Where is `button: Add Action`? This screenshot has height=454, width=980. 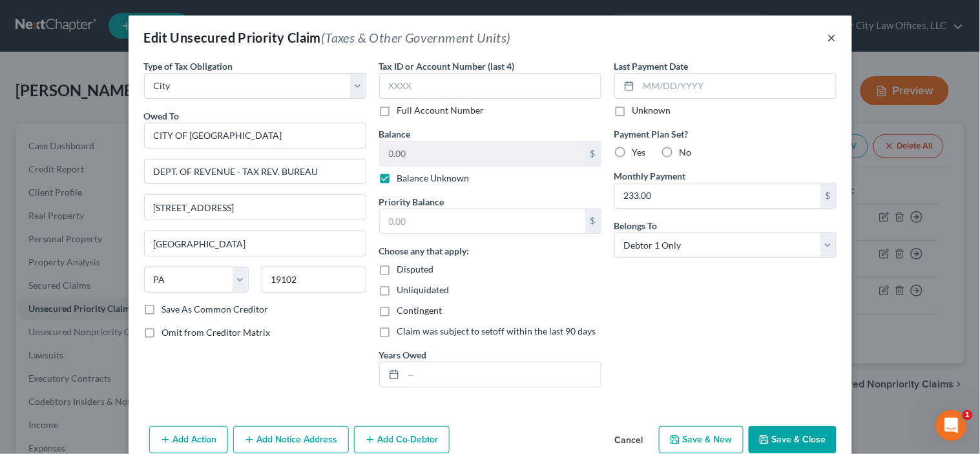
button: Add Action is located at coordinates (189, 440).